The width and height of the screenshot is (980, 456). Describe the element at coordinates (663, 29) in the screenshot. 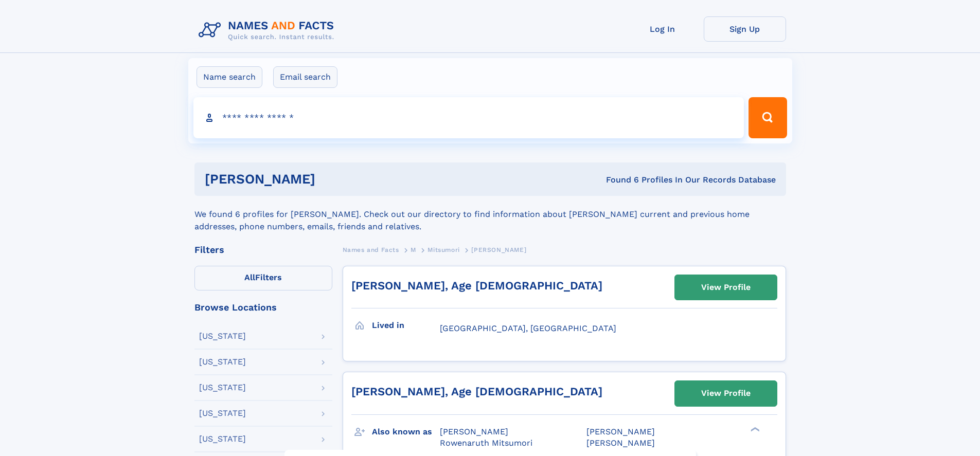

I see `a: Log In` at that location.